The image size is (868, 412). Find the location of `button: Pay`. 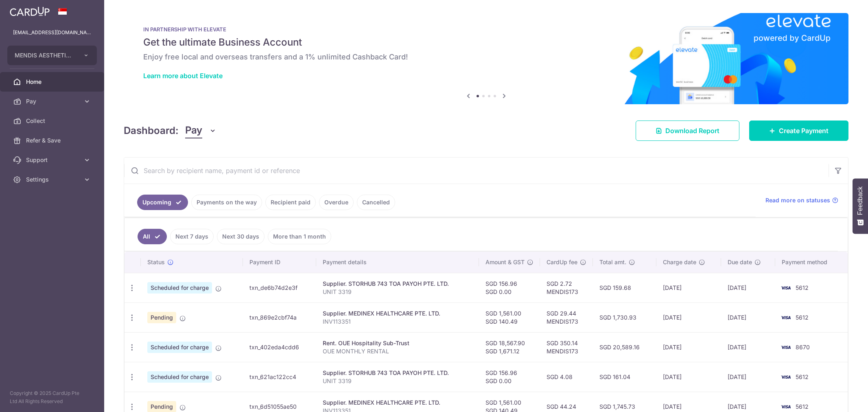

button: Pay is located at coordinates (200, 130).